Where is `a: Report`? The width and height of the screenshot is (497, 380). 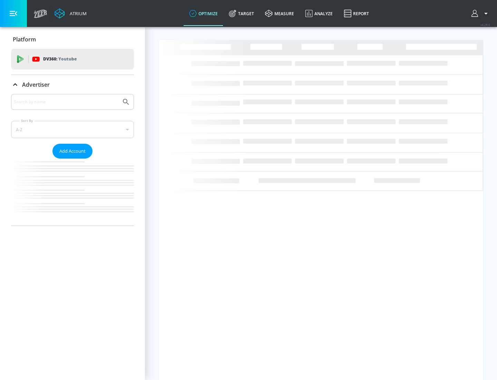 a: Report is located at coordinates (356, 13).